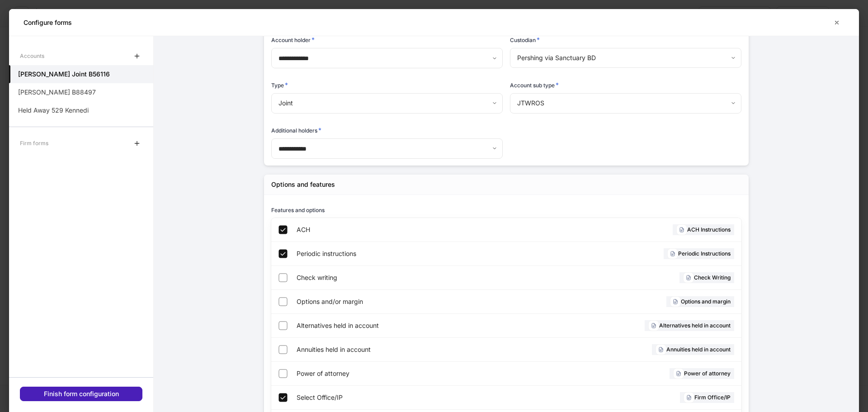 This screenshot has height=412, width=868. What do you see at coordinates (713, 397) in the screenshot?
I see `h6: Firm Office/IP` at bounding box center [713, 397].